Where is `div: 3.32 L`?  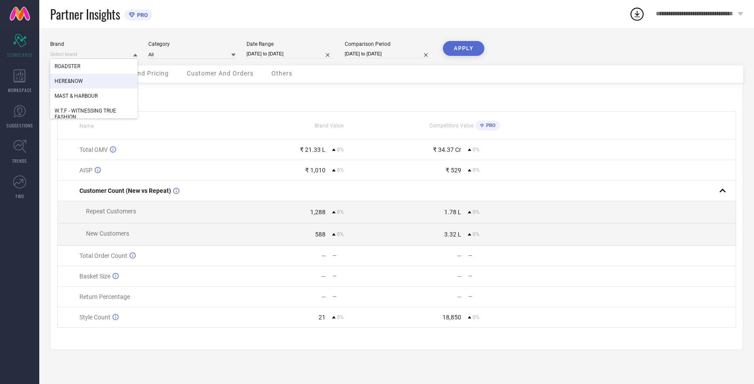 div: 3.32 L is located at coordinates (452, 234).